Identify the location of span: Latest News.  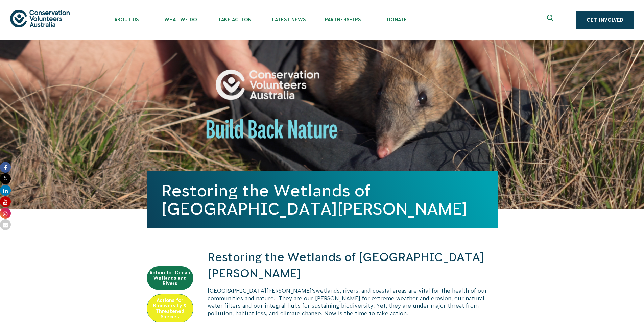
(289, 20).